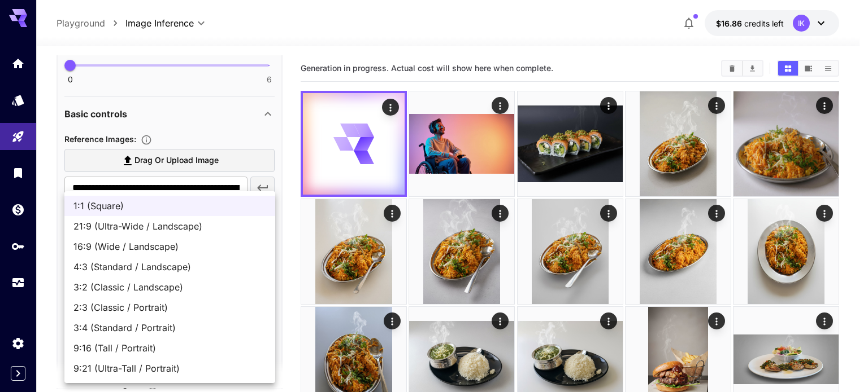 The width and height of the screenshot is (868, 392). I want to click on span: 21:9 (Ultra-Wide / Landscape), so click(169, 226).